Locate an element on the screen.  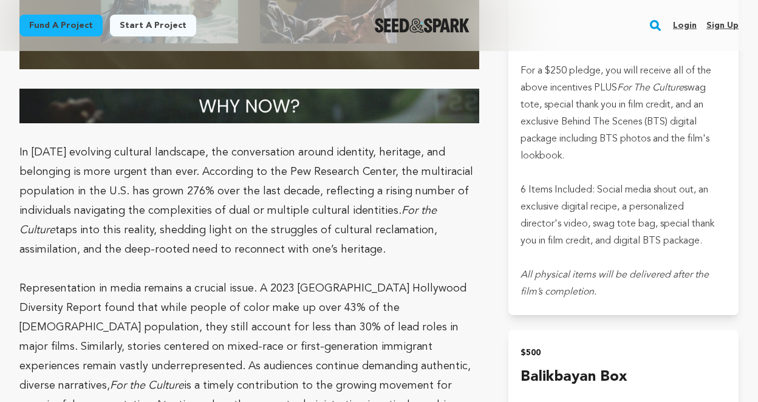
span: taps into this reality, shedding light on the struggles of cultural reclamation, assimilation, an... is located at coordinates (228, 240).